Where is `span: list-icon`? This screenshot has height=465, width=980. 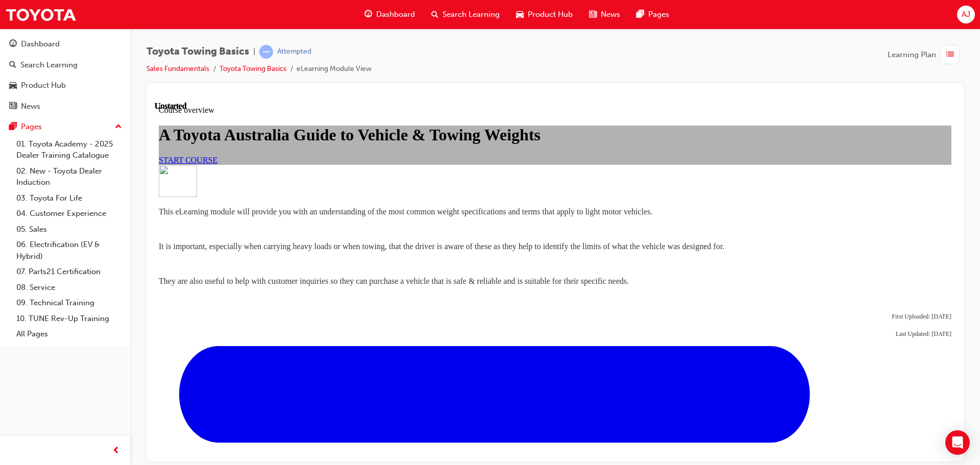 span: list-icon is located at coordinates (950, 54).